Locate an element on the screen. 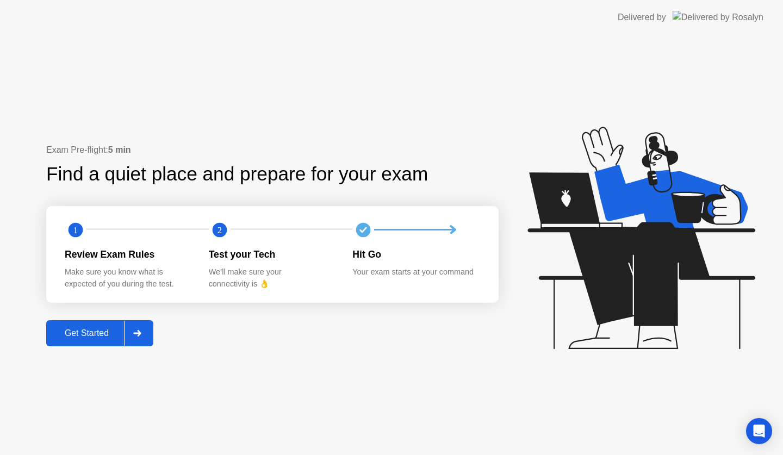  div: Test your Tech is located at coordinates (272, 254).